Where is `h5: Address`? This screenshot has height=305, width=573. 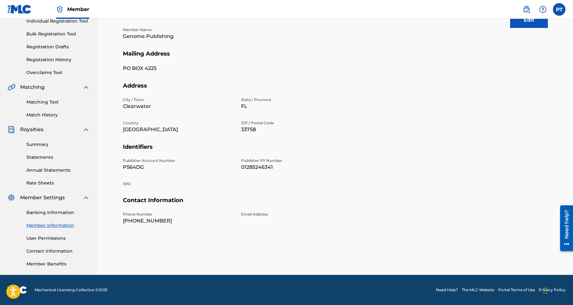
h5: Address is located at coordinates (335, 90).